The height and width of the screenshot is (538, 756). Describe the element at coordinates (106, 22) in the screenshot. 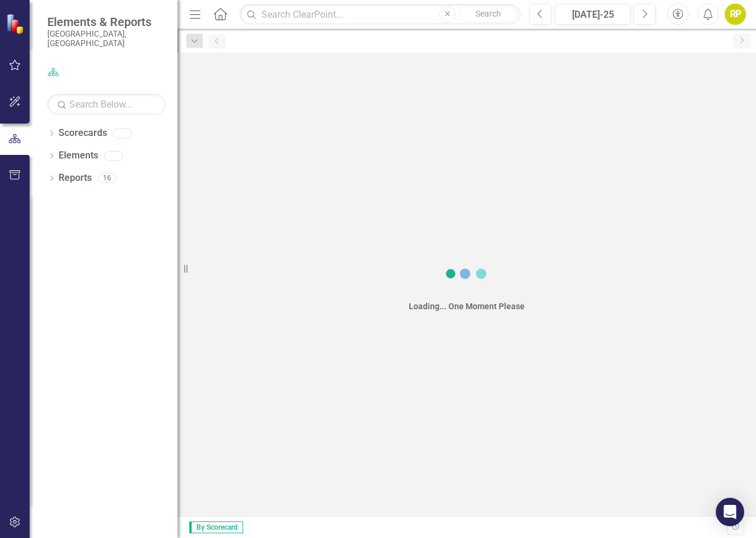

I see `span: Elements & Reports` at that location.